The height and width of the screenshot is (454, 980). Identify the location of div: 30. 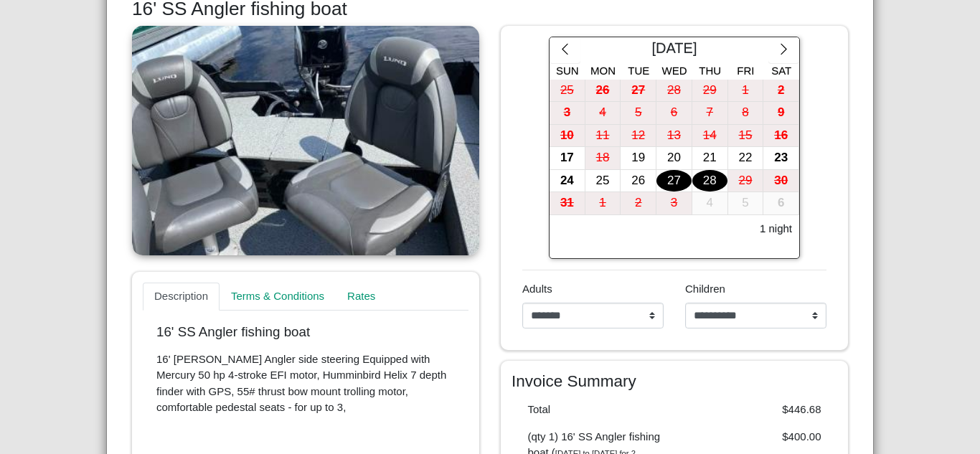
(781, 180).